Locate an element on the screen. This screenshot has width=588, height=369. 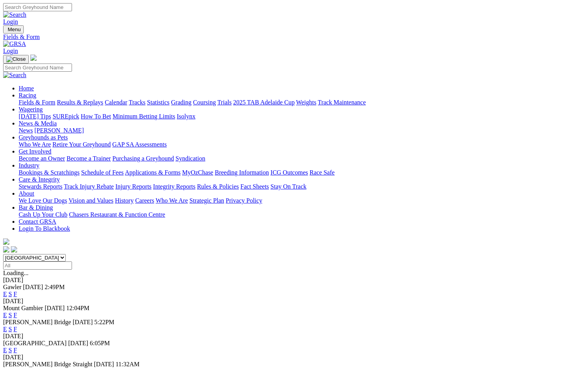
img: logo-grsa-white.png is located at coordinates (6, 242).